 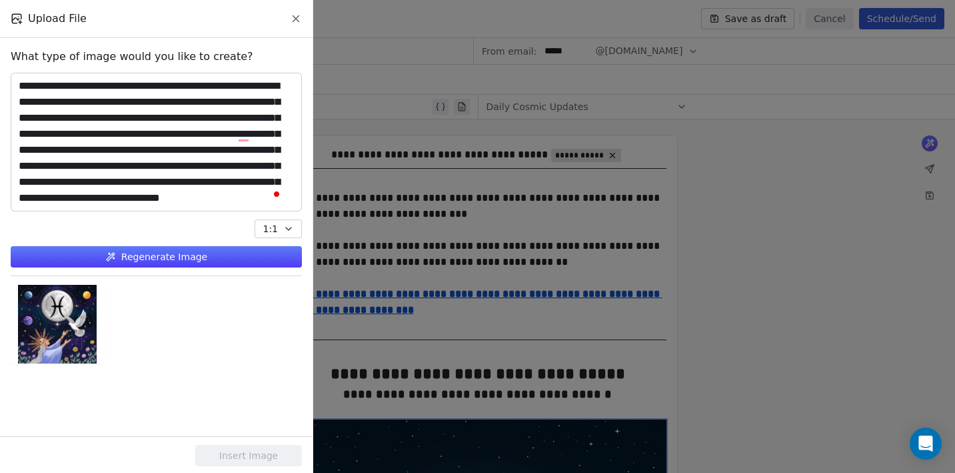 I want to click on button: Insert Image, so click(x=249, y=455).